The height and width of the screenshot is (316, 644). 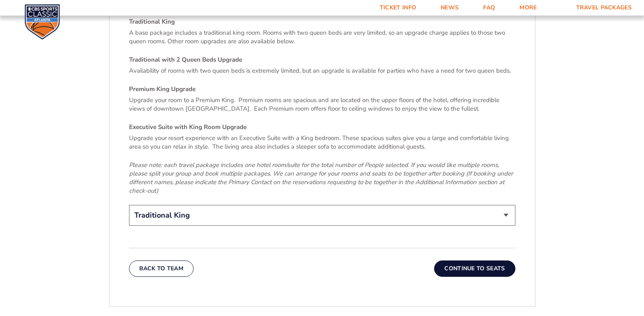 What do you see at coordinates (322, 22) in the screenshot?
I see `h4: Traditional King` at bounding box center [322, 22].